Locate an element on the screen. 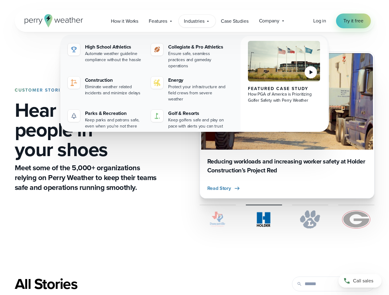 Image resolution: width=389 pixels, height=295 pixels. span: Call sales is located at coordinates (363, 281).